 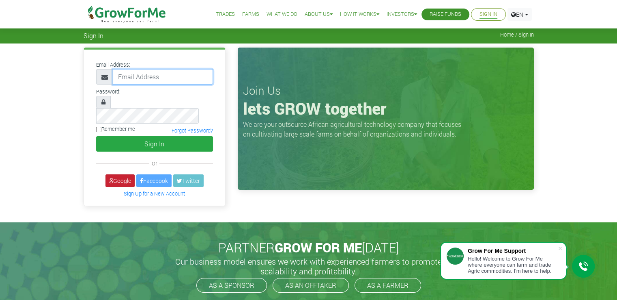 I want to click on div: Hello! Welcome to Grow For Me where everyone can farm and trade Agric commodities. I'm here to help., so click(x=513, y=264).